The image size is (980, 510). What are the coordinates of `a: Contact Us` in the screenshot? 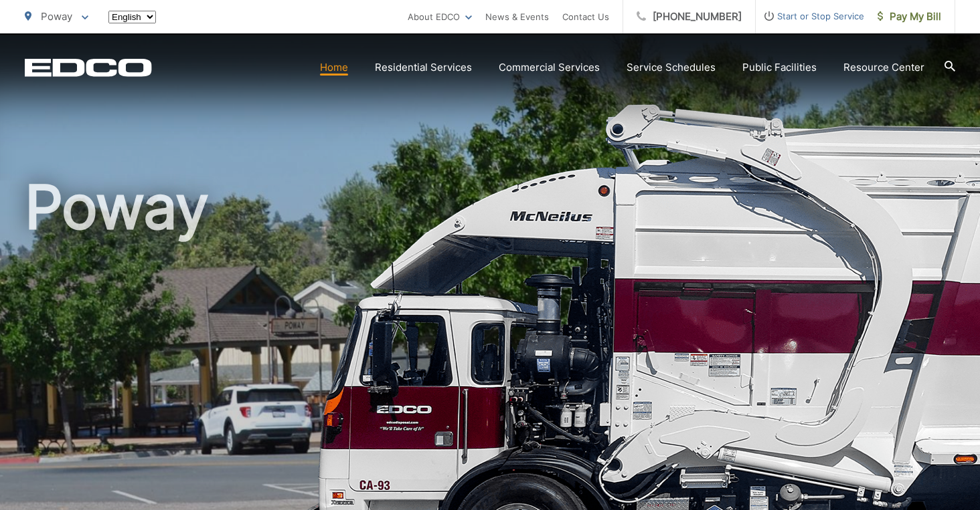 It's located at (585, 17).